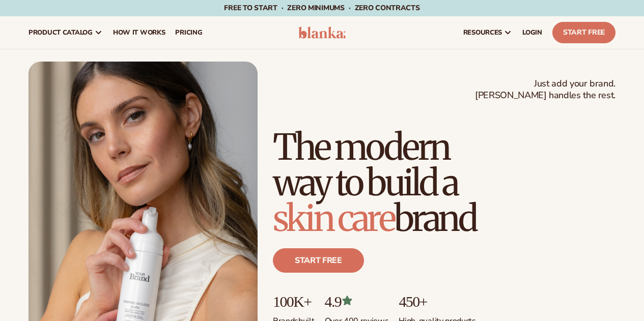  What do you see at coordinates (188, 33) in the screenshot?
I see `span: pricing` at bounding box center [188, 33].